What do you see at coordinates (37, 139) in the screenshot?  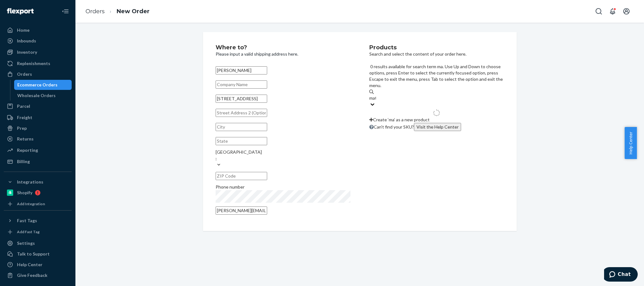 I see `a: Returns` at bounding box center [37, 139].